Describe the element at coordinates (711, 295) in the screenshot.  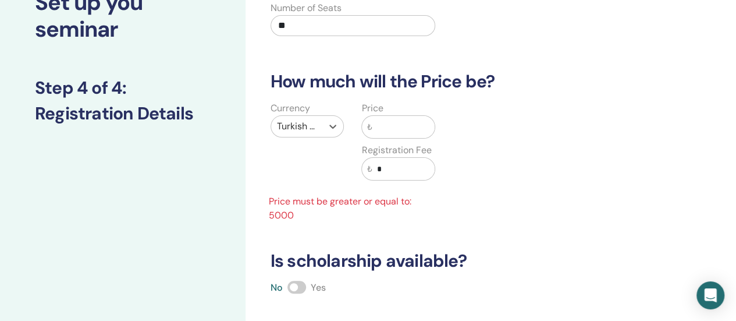
I see `div: Open Intercom Messenger` at that location.